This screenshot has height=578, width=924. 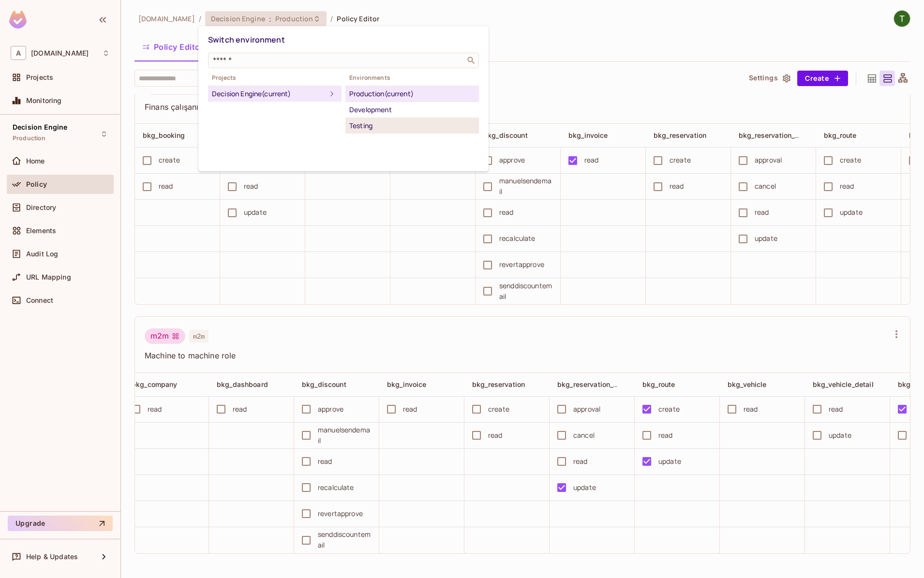 I want to click on span: Switch environment, so click(x=246, y=40).